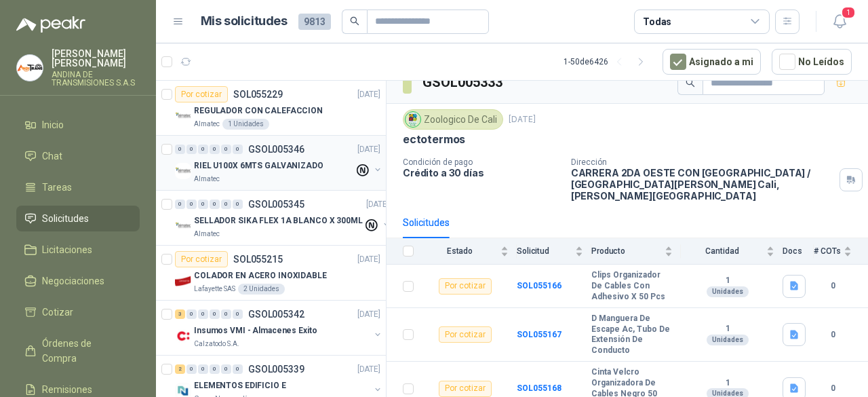 The image size is (868, 397). Describe the element at coordinates (632, 335) in the screenshot. I see `b: D Manguera De Escape Ac, Tubo De Extensión De Conducto` at that location.